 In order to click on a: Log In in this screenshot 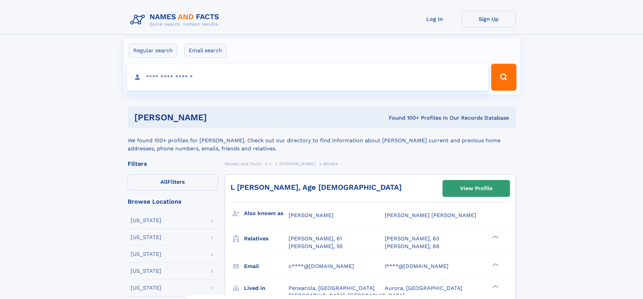, I will do `click(435, 19)`.